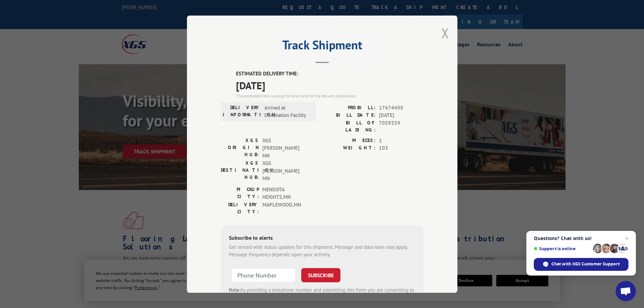  Describe the element at coordinates (321, 275) in the screenshot. I see `button: SUBSCRIBE` at that location.